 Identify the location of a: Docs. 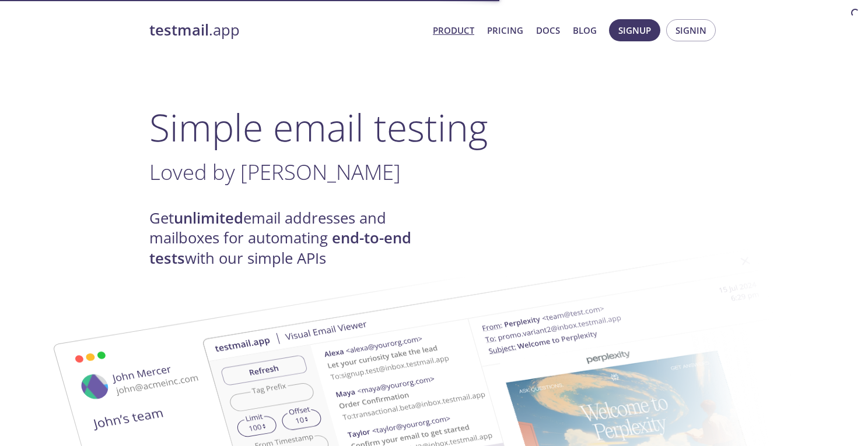
(547, 30).